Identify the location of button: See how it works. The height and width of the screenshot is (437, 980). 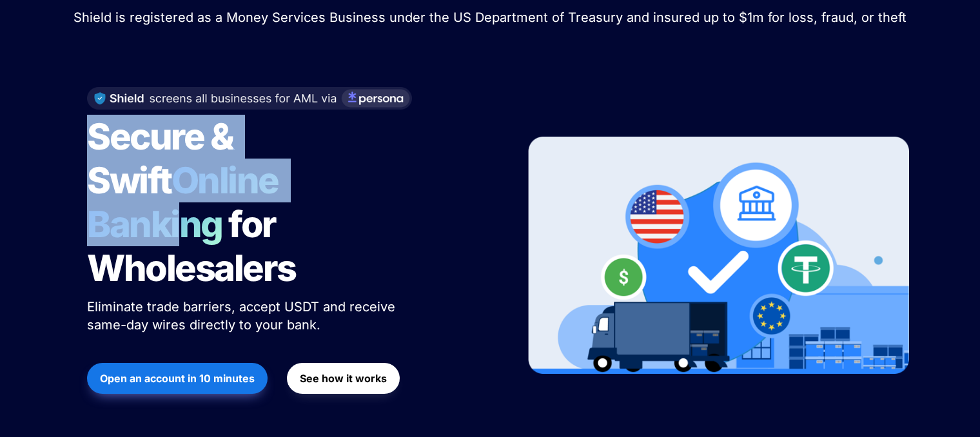
(343, 379).